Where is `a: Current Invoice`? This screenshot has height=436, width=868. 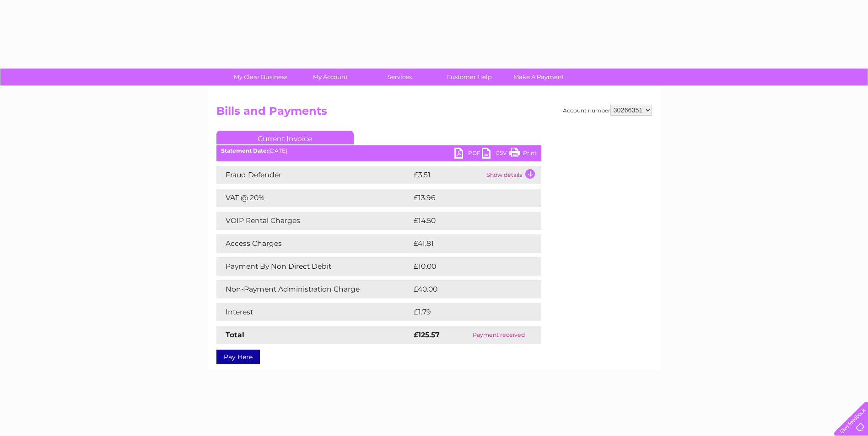 a: Current Invoice is located at coordinates (285, 138).